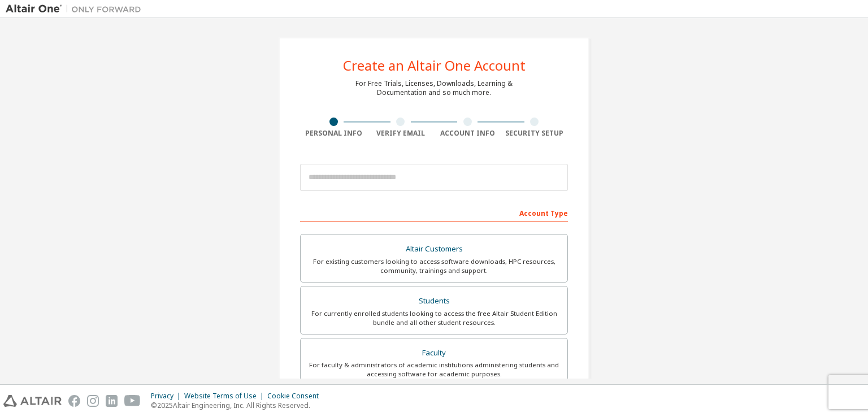  I want to click on div: Personal Info, so click(333, 134).